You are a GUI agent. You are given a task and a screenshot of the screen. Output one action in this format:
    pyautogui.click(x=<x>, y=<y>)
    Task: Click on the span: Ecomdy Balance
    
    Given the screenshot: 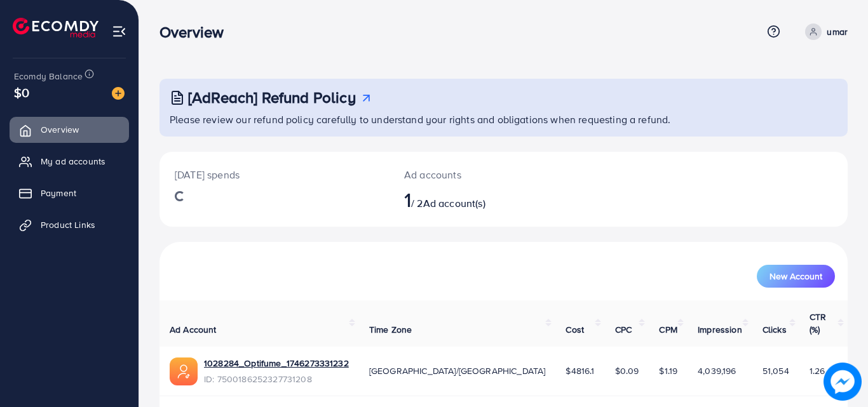 What is the action you would take?
    pyautogui.click(x=48, y=76)
    